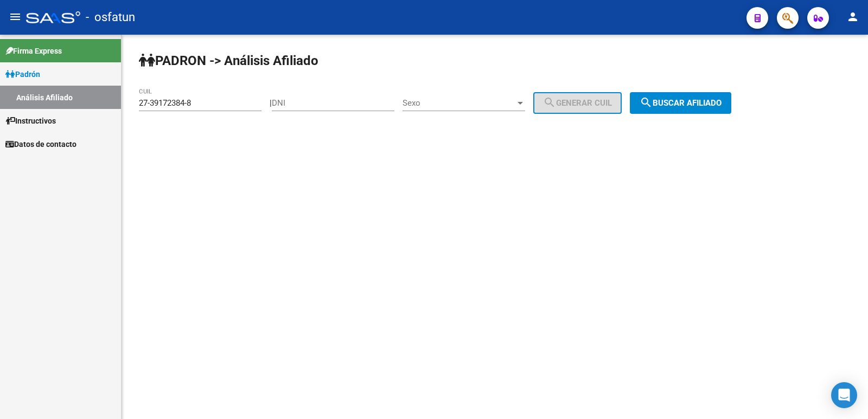 Image resolution: width=868 pixels, height=419 pixels. I want to click on mat-icon: person, so click(852, 16).